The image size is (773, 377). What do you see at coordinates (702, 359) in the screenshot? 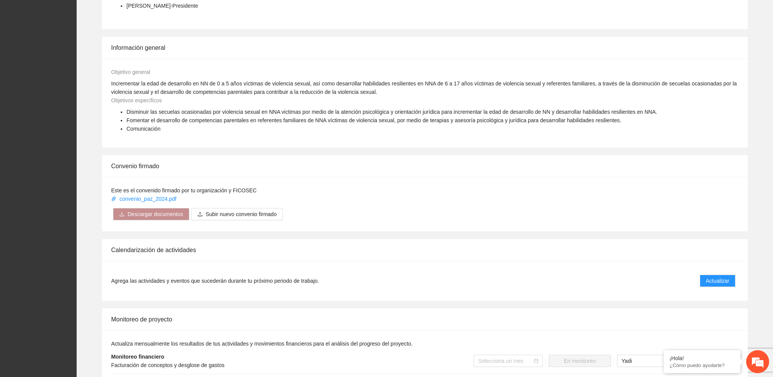
I see `div: ¡Hola!` at bounding box center [702, 359].